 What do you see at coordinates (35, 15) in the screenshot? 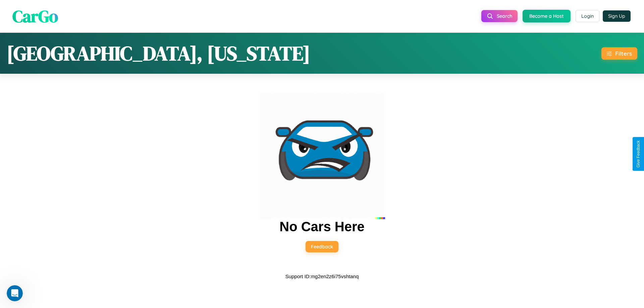
I see `span: CarGo` at bounding box center [35, 15].